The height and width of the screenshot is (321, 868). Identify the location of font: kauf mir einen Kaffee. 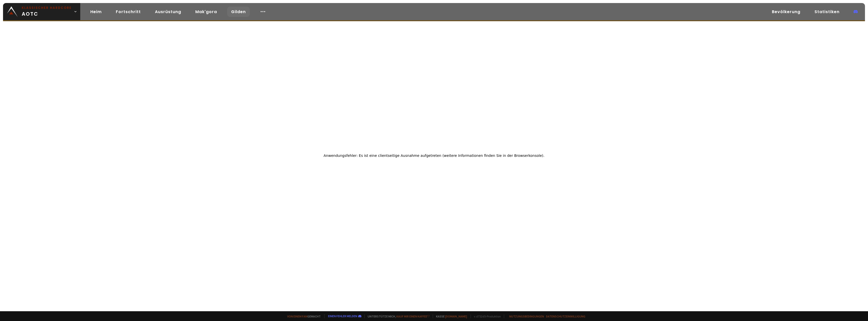
(412, 316).